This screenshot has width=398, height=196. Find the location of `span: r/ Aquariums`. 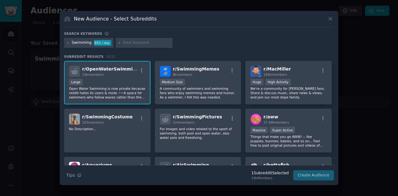

span: r/ Aquariums is located at coordinates (97, 165).